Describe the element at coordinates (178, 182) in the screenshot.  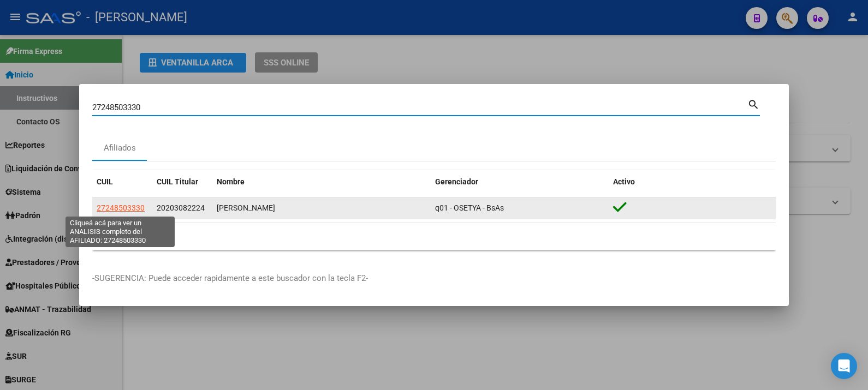
I see `span: CUIL Titular` at that location.